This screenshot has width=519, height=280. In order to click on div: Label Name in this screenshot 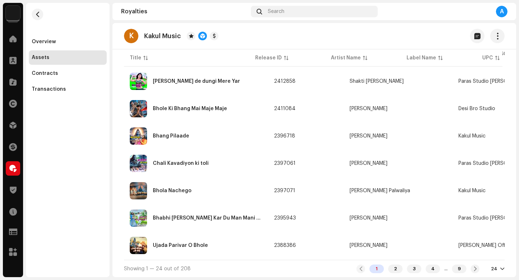, I will do `click(421, 58)`.